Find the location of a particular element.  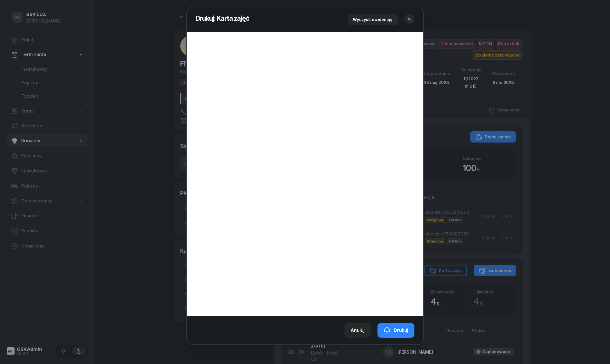

div: Wyczyść ewidencję is located at coordinates (373, 20).